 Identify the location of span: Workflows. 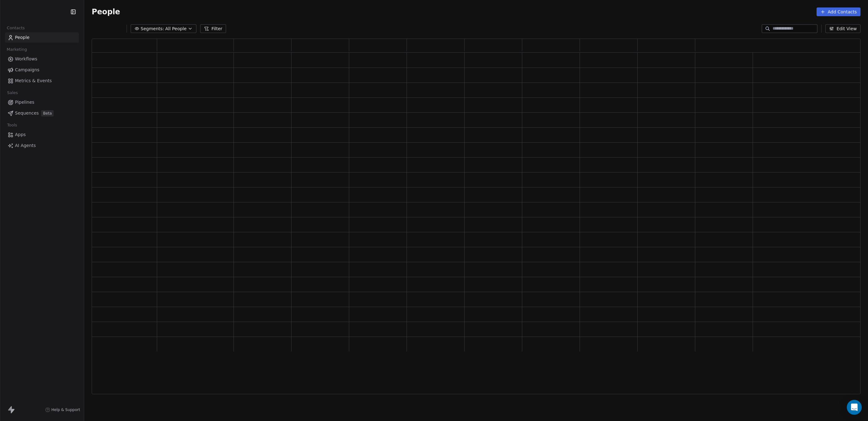
(26, 59).